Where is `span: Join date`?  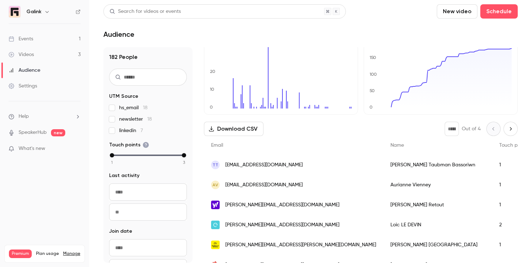
span: Join date is located at coordinates (121, 231).